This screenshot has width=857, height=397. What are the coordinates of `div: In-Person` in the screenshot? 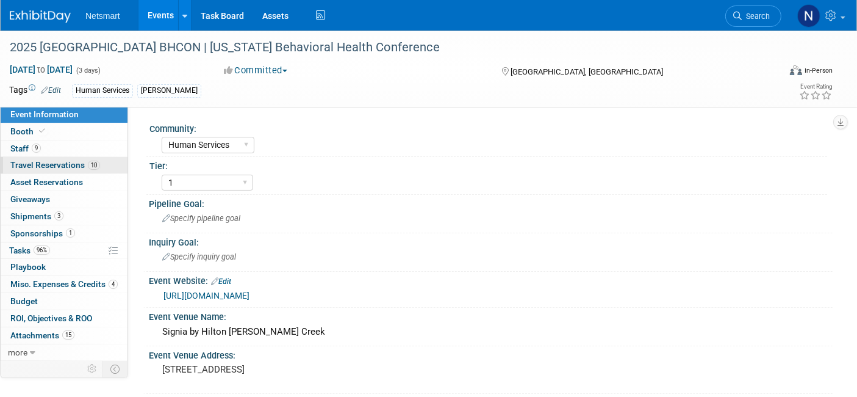 It's located at (818, 70).